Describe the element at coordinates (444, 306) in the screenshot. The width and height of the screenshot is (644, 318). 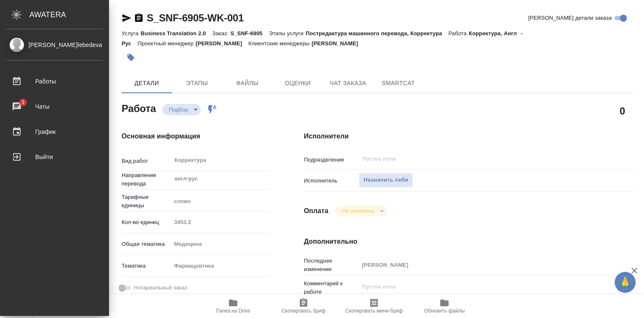
I see `button: Обновить файлы` at that location.